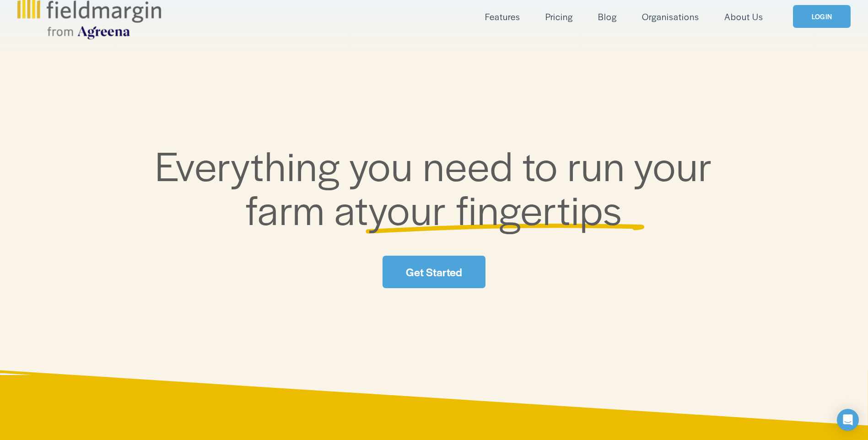 The height and width of the screenshot is (440, 868). Describe the element at coordinates (495, 208) in the screenshot. I see `span: your fingertips` at that location.